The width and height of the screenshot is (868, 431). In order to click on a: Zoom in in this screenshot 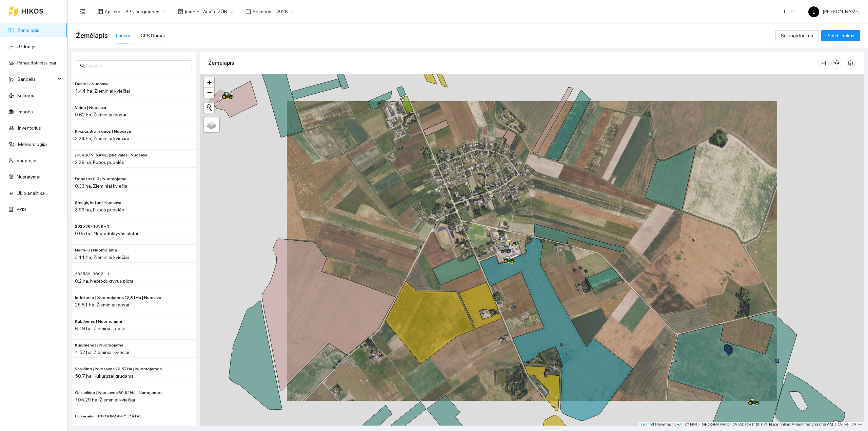, I will do `click(209, 82)`.